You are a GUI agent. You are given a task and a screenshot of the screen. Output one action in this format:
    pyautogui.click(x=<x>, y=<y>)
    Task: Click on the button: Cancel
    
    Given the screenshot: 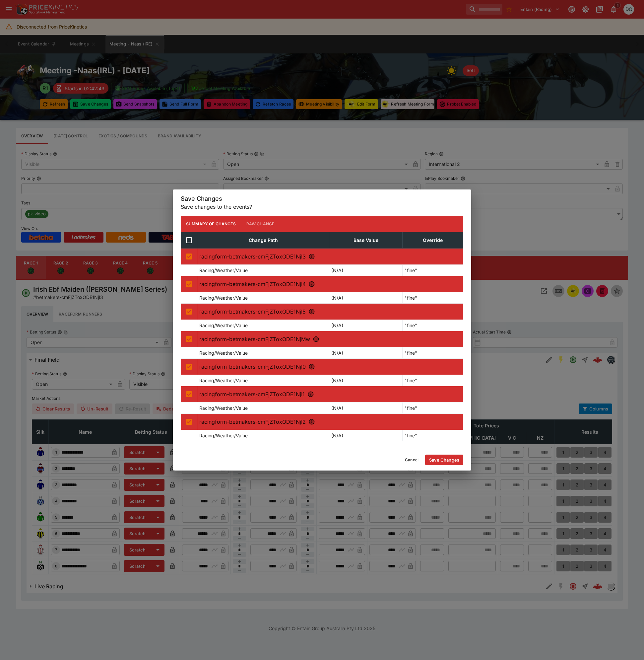 What is the action you would take?
    pyautogui.click(x=411, y=460)
    